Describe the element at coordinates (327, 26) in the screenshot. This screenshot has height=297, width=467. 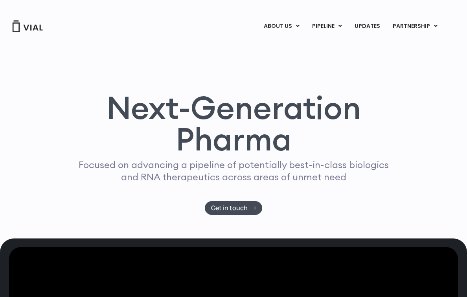
I see `a: PIPELINEMenu Toggle` at that location.